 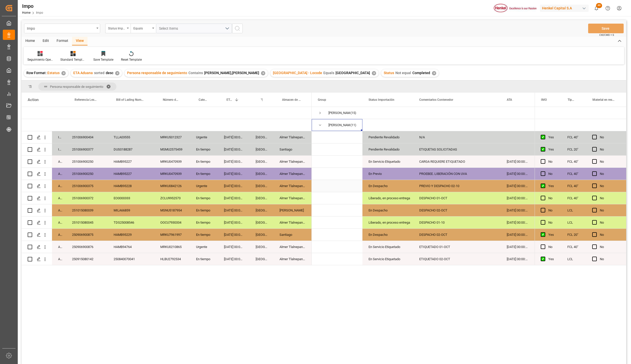 What do you see at coordinates (83, 73) in the screenshot?
I see `span: ETA Aduana` at bounding box center [83, 73].